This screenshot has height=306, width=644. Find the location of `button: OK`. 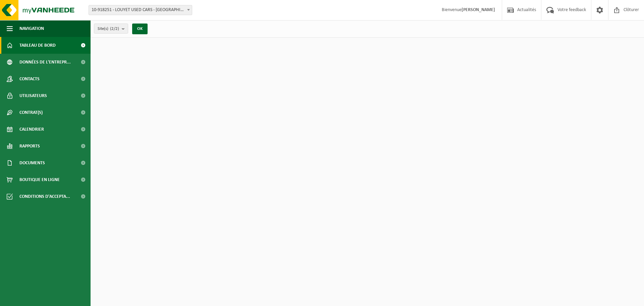

button: OK is located at coordinates (140, 29).